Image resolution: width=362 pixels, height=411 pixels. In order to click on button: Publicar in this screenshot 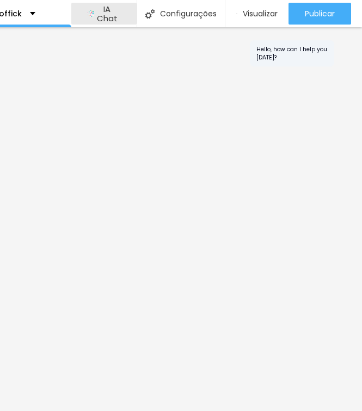, I will do `click(320, 14)`.